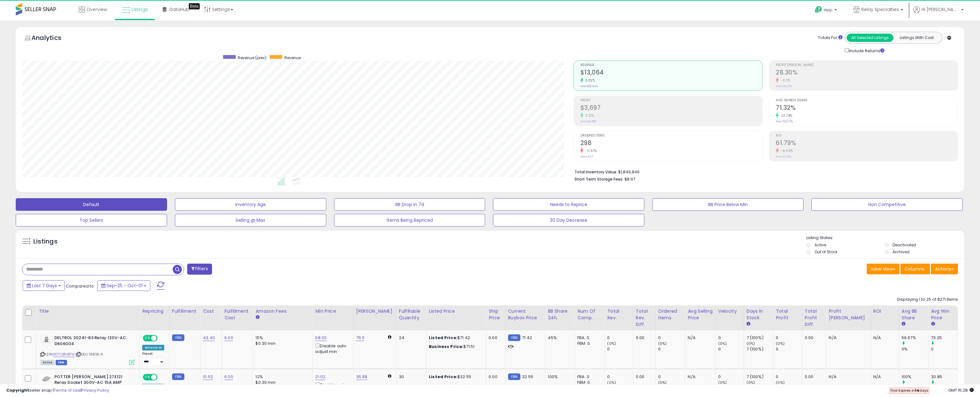 The height and width of the screenshot is (397, 980). Describe the element at coordinates (446, 385) in the screenshot. I see `b: Business Price:` at that location.